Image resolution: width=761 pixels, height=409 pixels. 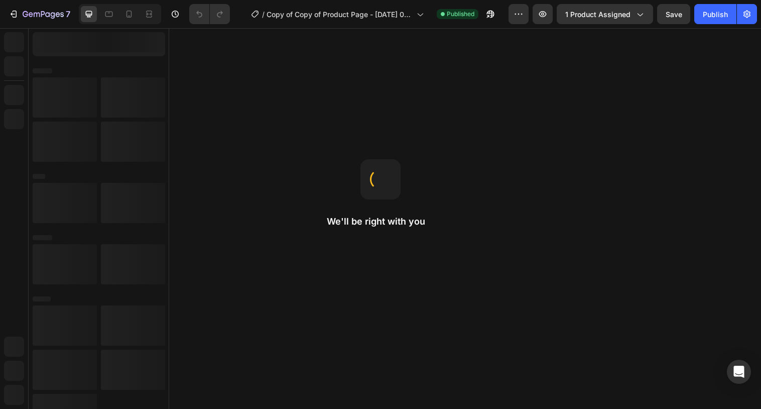 I want to click on p: 7, so click(x=68, y=14).